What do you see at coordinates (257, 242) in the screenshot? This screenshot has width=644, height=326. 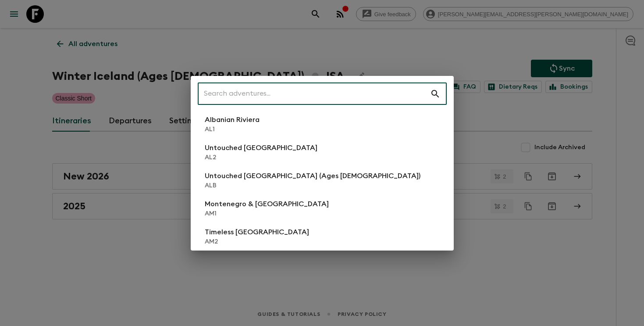 I see `p: AM2` at bounding box center [257, 242].